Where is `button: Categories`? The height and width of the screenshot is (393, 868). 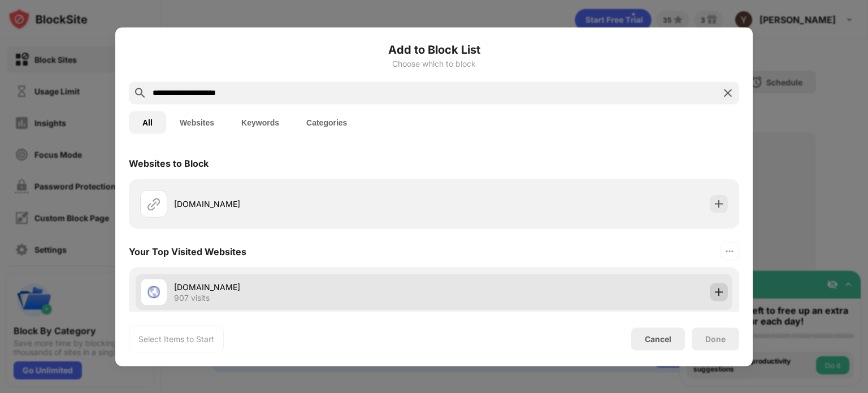 button: Categories is located at coordinates (326, 122).